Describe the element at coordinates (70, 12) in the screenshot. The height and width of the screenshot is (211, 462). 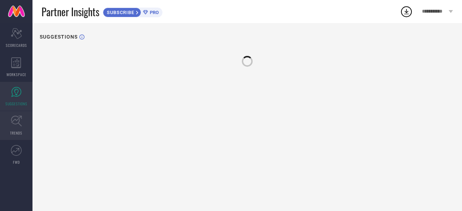
I see `span: Partner Insights` at that location.